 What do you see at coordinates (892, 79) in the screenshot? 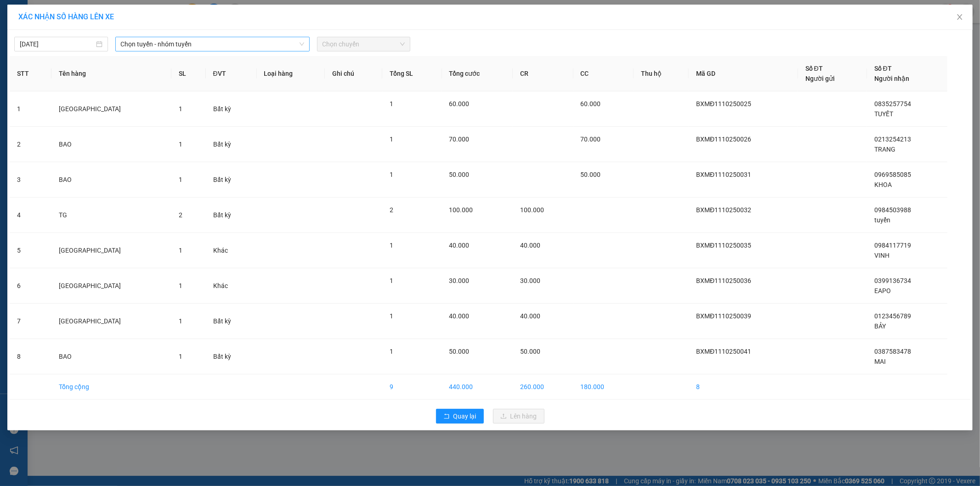
I see `span: Người nhận` at bounding box center [892, 79].